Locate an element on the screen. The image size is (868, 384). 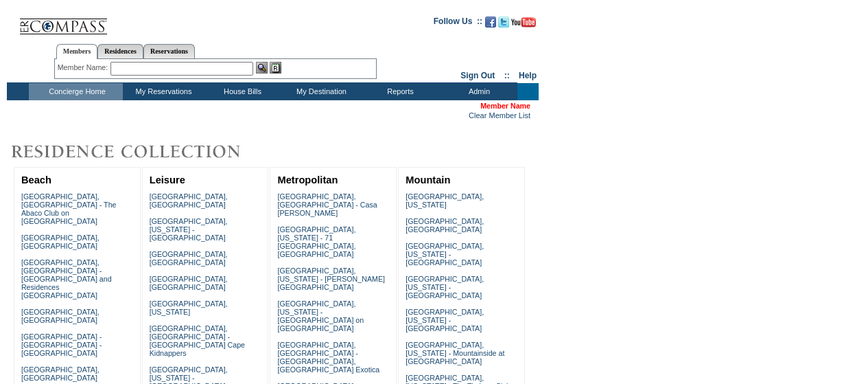
img: Become our fan on Facebook is located at coordinates (491, 22).